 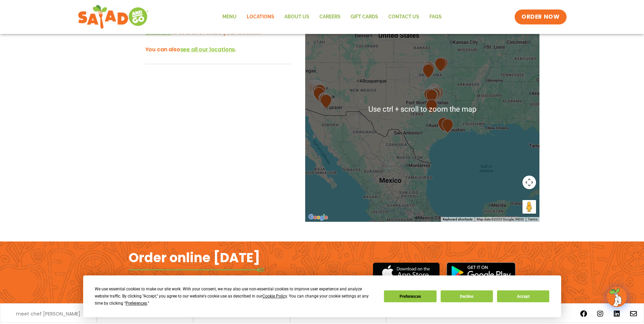 I want to click on button: Keyboard shortcuts, so click(x=458, y=219).